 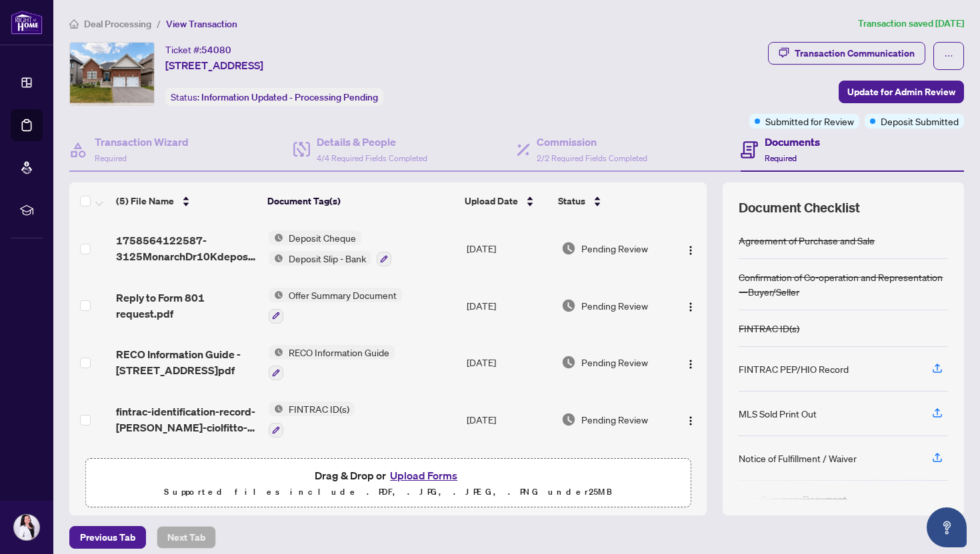 What do you see at coordinates (186, 201) in the screenshot?
I see `th: (5) File Name` at bounding box center [186, 201].